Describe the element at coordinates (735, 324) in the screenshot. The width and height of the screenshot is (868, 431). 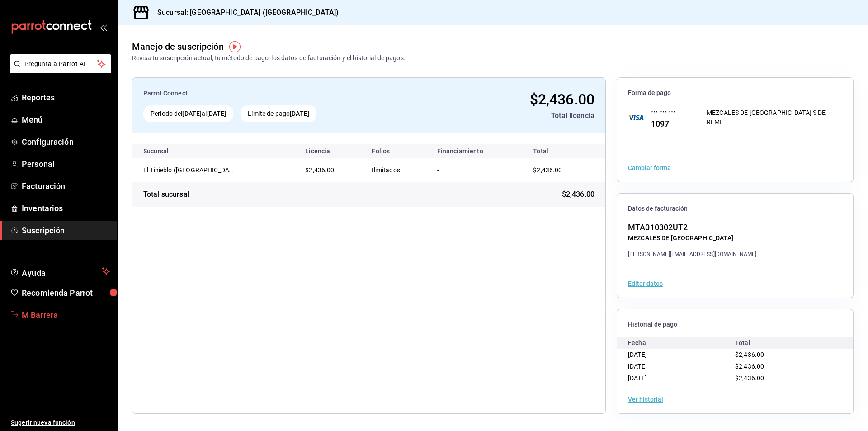
I see `span: Historial de pago` at that location.